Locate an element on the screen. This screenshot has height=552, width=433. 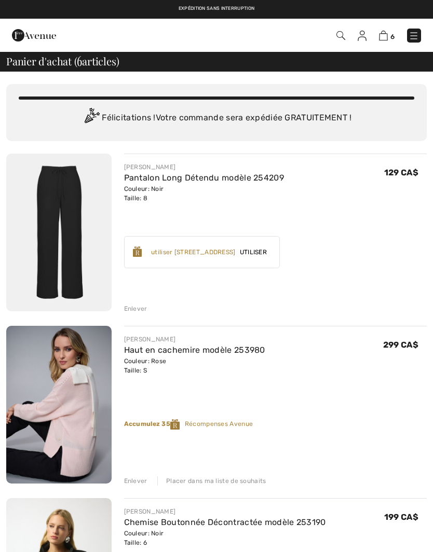
div: Couleur: Noir Taille: 6 is located at coordinates (225, 538).